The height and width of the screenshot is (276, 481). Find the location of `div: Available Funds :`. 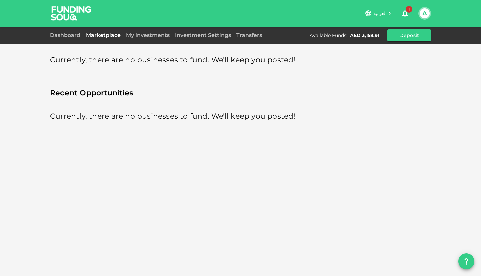

div: Available Funds : is located at coordinates (329, 35).